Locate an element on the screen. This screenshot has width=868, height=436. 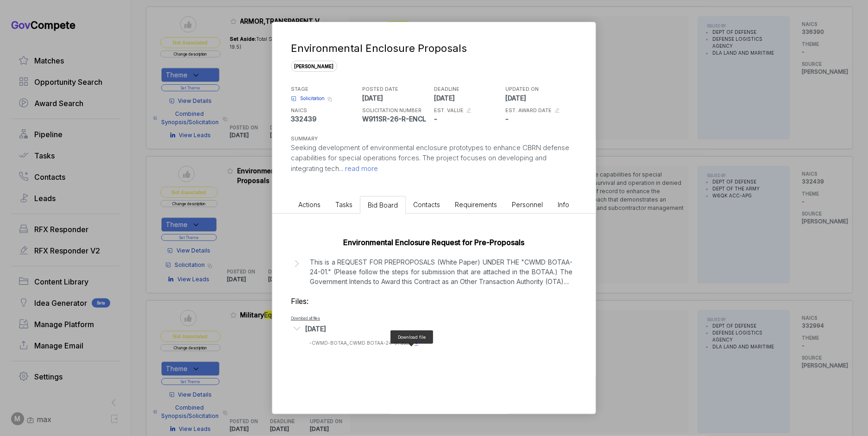
span: read more is located at coordinates (361, 168).